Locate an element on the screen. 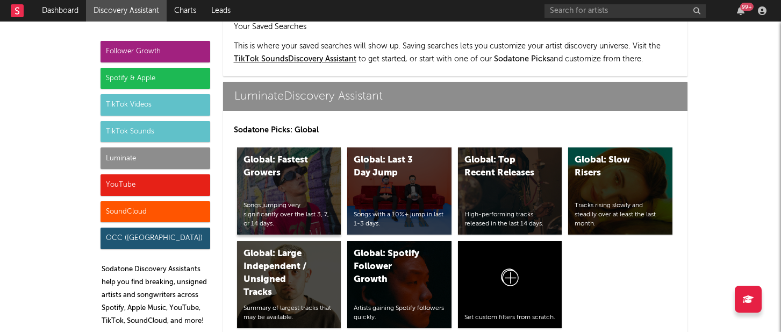 This screenshot has height=332, width=781. div: High-performing tracks released in the last 14 days. is located at coordinates (510, 219).